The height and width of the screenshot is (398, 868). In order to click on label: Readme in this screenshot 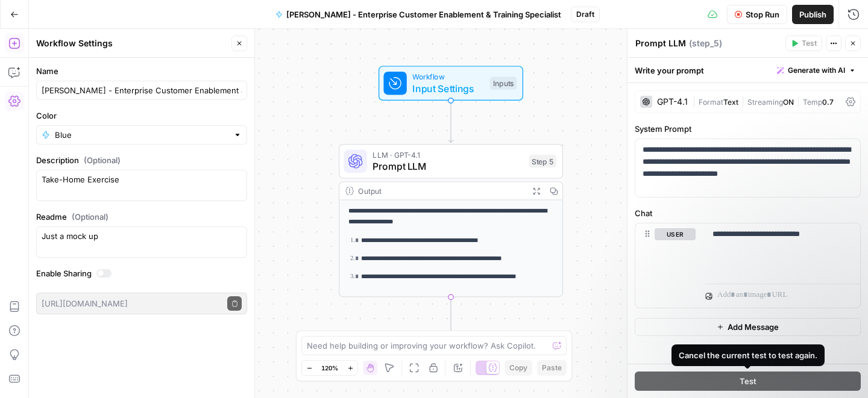, I will do `click(141, 217)`.